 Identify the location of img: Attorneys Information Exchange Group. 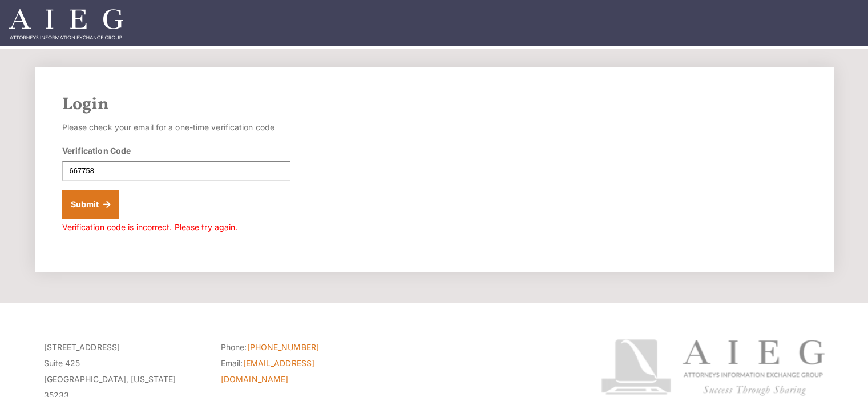
(66, 24).